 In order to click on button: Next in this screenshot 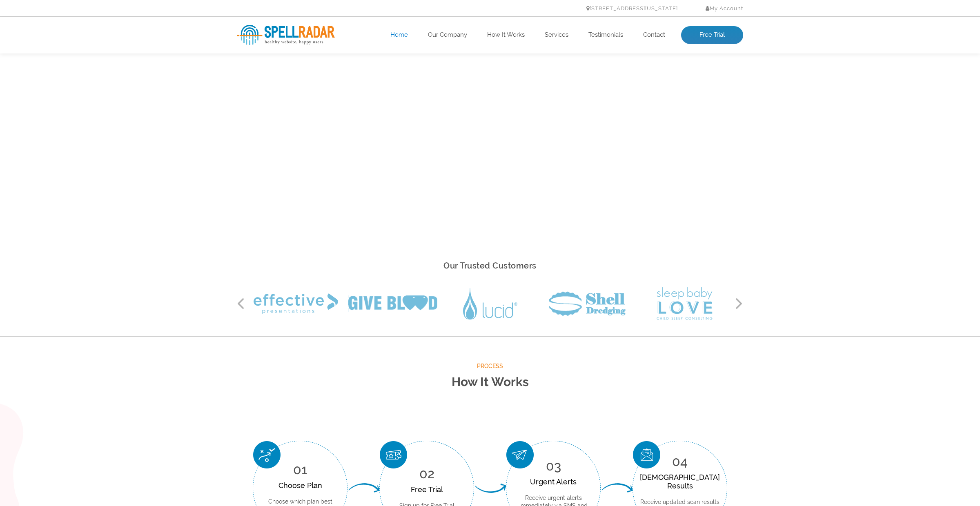, I will do `click(739, 303)`.